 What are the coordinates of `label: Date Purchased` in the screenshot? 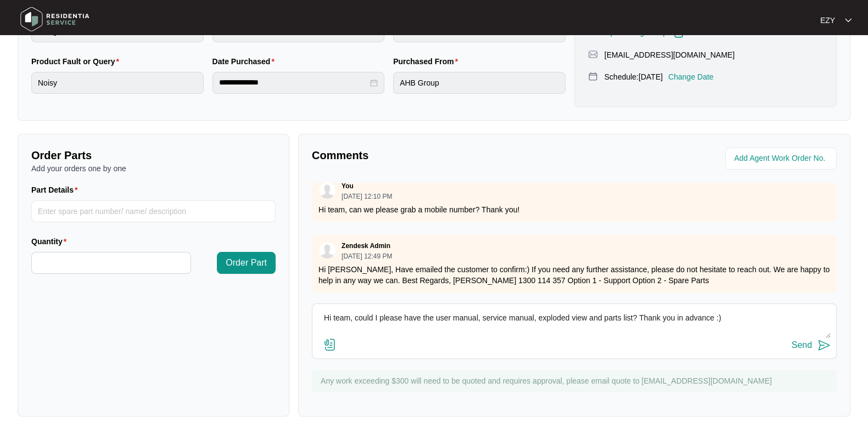 It's located at (245, 61).